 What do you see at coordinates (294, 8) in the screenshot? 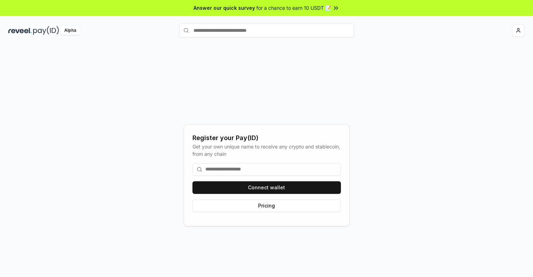
I see `span: for a chance to earn 10 USDT 📝` at bounding box center [294, 8].